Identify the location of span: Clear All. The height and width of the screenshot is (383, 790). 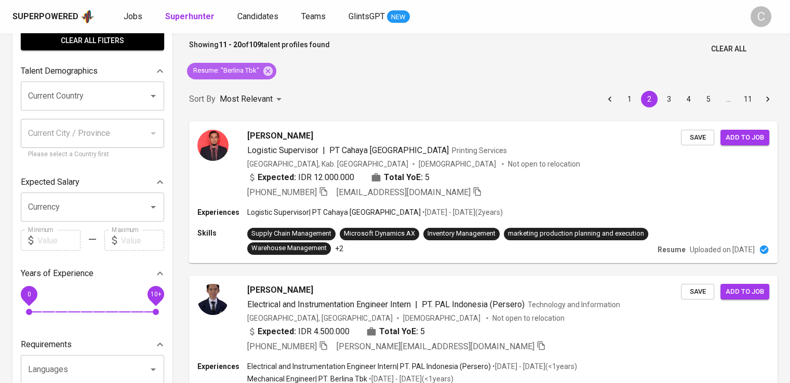
(728, 49).